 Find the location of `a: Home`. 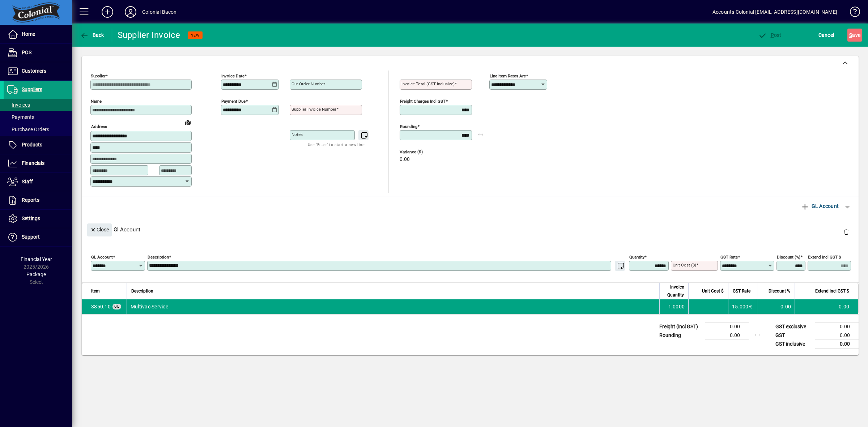

a: Home is located at coordinates (38, 34).